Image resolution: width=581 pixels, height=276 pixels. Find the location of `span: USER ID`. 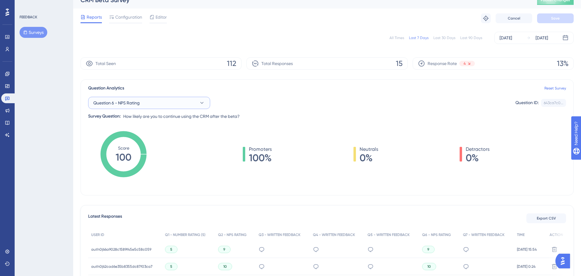

span: USER ID is located at coordinates (98, 235).